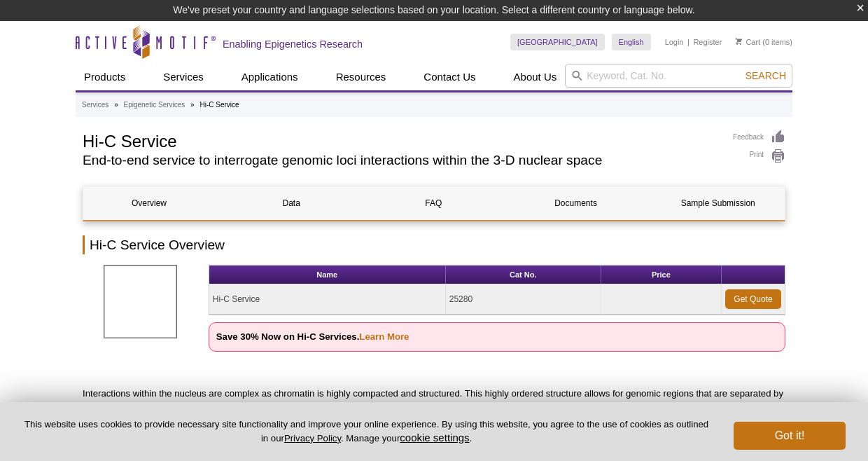 The height and width of the screenshot is (461, 868). Describe the element at coordinates (434, 244) in the screenshot. I see `h2: Hi-C Service Overview` at that location.